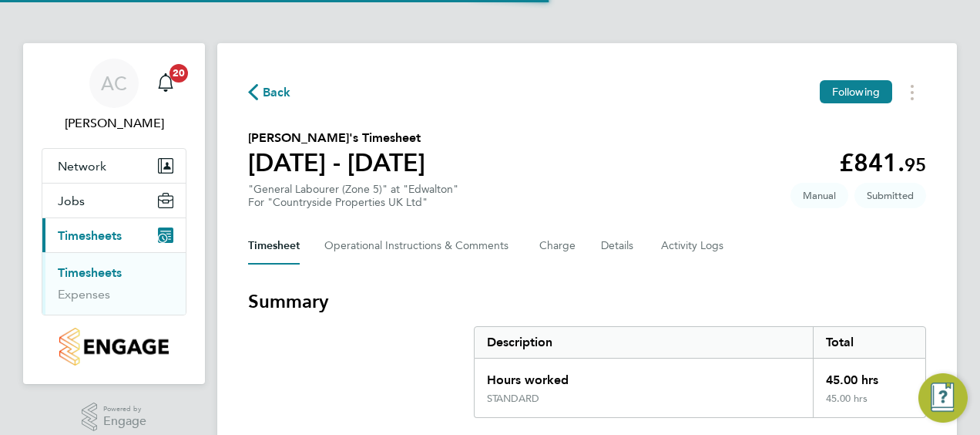  Describe the element at coordinates (700, 372) in the screenshot. I see `div: Summary` at that location.